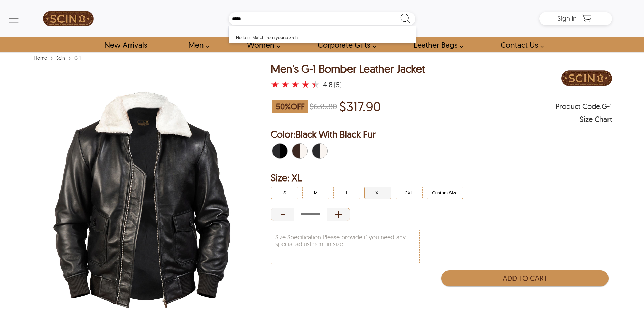 This screenshot has height=320, width=644. Describe the element at coordinates (196, 45) in the screenshot. I see `a: shop men's leather jackets` at that location.